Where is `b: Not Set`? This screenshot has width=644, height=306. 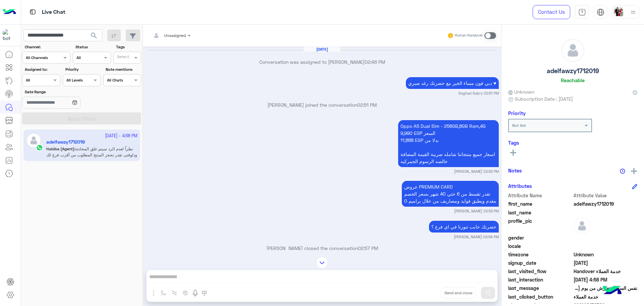 b: Not Set is located at coordinates (519, 125).